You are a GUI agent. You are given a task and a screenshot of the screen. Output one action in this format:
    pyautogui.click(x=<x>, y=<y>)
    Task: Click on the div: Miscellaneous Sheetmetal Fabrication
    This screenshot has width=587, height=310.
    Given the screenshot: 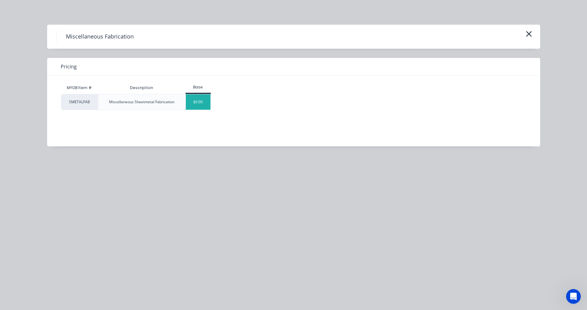 What is the action you would take?
    pyautogui.click(x=142, y=102)
    